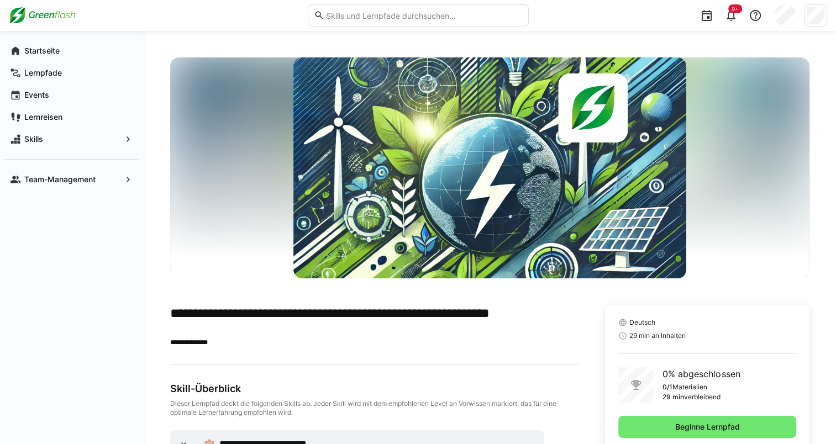 Image resolution: width=836 pixels, height=444 pixels. I want to click on span: 9+, so click(735, 9).